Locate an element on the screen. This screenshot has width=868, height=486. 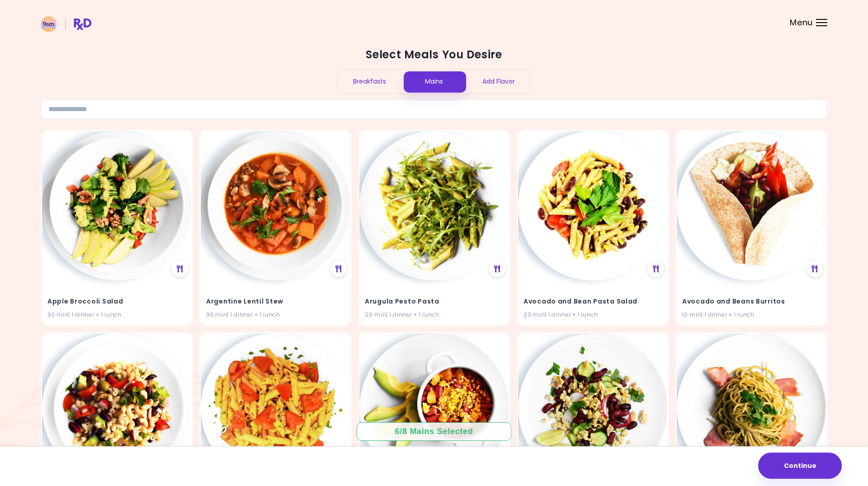
div: Add Flavor is located at coordinates (498, 81).